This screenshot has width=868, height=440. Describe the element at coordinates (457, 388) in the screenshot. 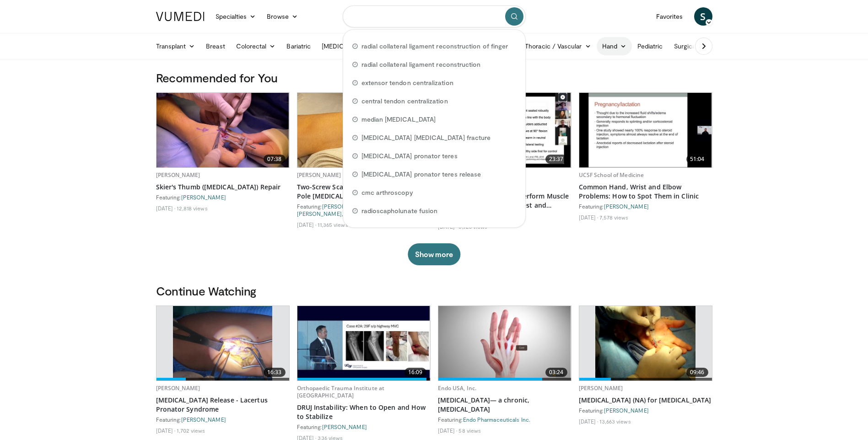

I see `a: Endo USA, Inc.` at that location.